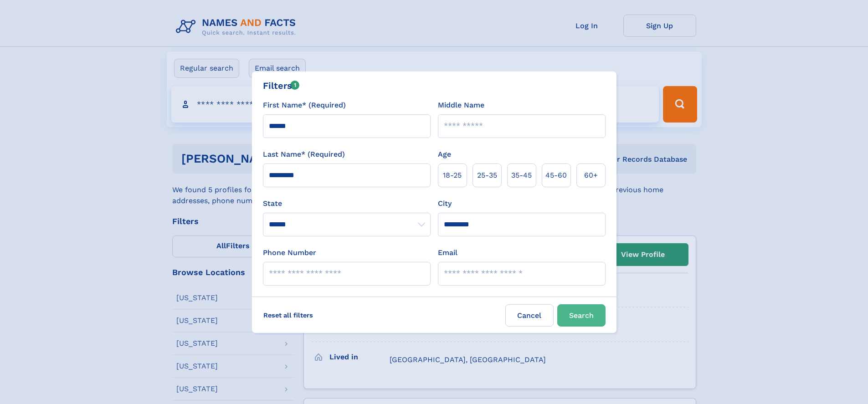 This screenshot has height=404, width=868. Describe the element at coordinates (444, 154) in the screenshot. I see `label: Age` at that location.